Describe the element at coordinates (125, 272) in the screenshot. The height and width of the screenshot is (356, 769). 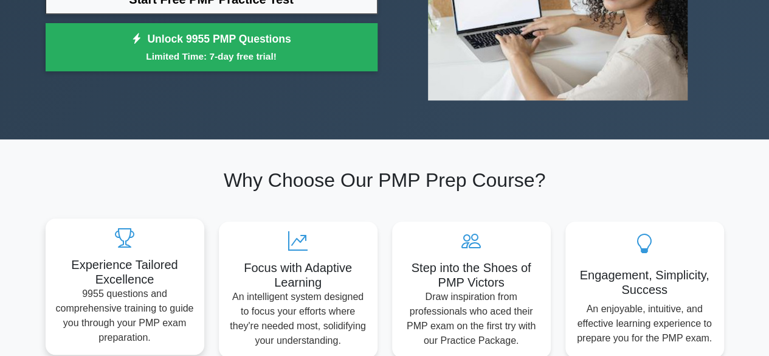
I see `h5: Experience Tailored Excellence` at that location.